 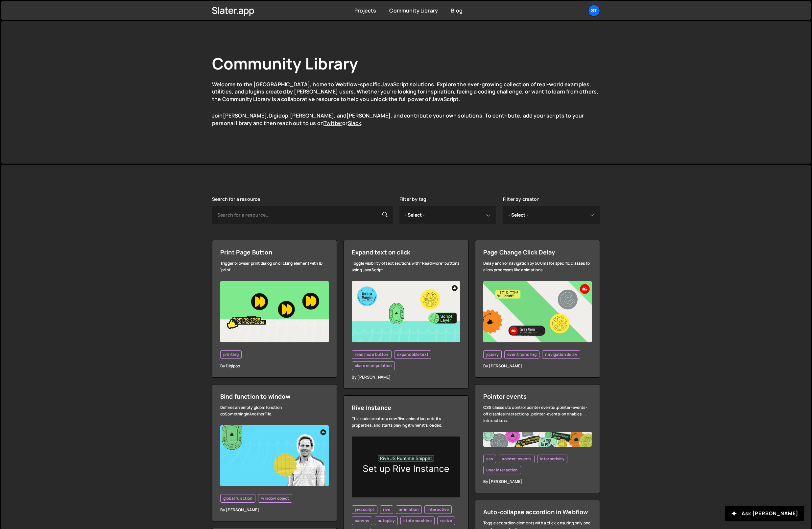 What do you see at coordinates (275, 312) in the screenshot?
I see `img: YT%20-%20Thumb%20(12).png` at bounding box center [275, 312].